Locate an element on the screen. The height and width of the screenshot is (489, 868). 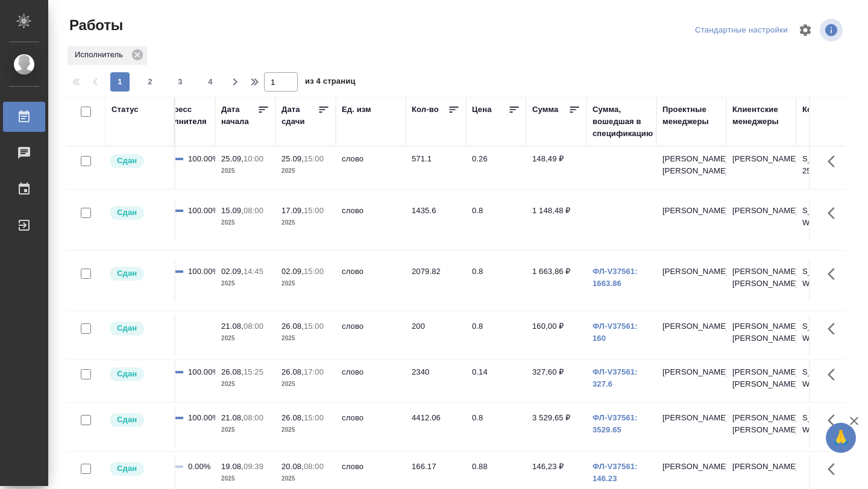
div: Код работы is located at coordinates (825, 110).